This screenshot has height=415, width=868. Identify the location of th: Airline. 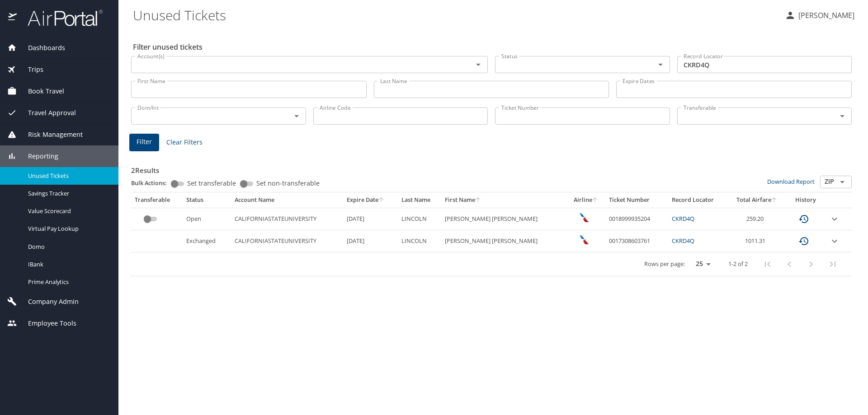
(586, 200).